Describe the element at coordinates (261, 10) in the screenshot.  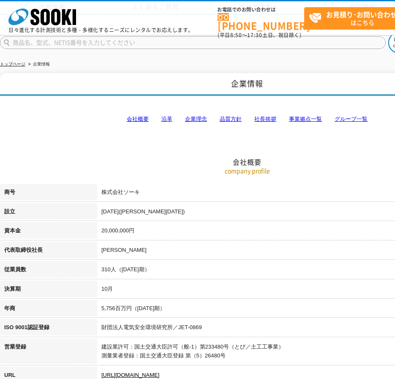
I see `span: お電話でのお問い合わせは` at that location.